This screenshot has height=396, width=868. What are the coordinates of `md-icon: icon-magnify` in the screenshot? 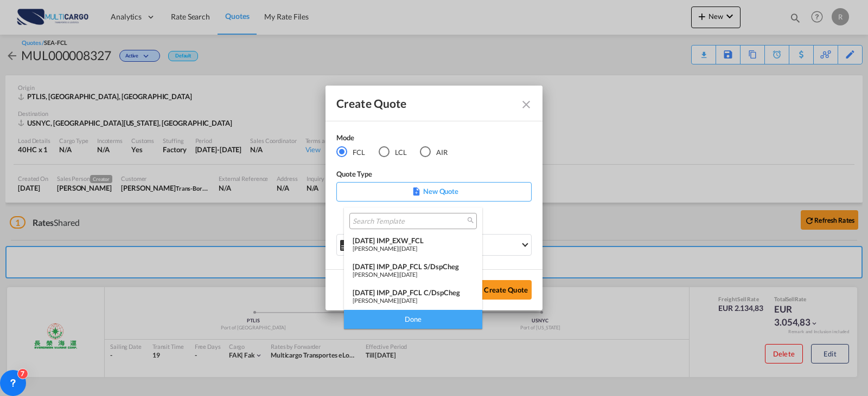 It's located at (470, 220).